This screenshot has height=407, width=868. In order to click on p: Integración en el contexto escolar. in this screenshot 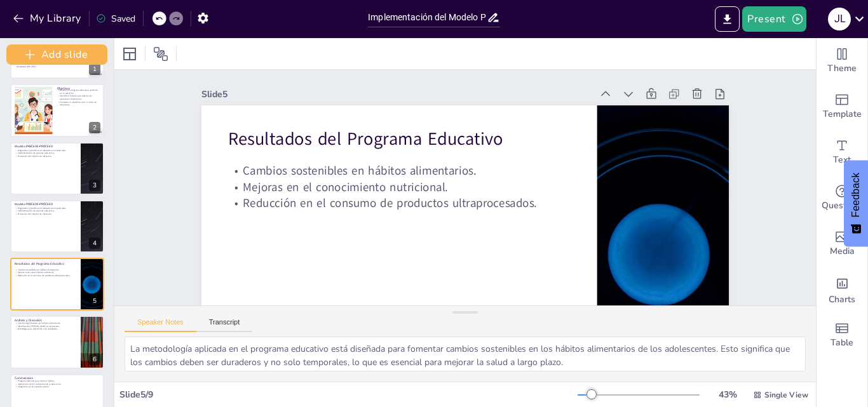, I will do `click(57, 387)`.